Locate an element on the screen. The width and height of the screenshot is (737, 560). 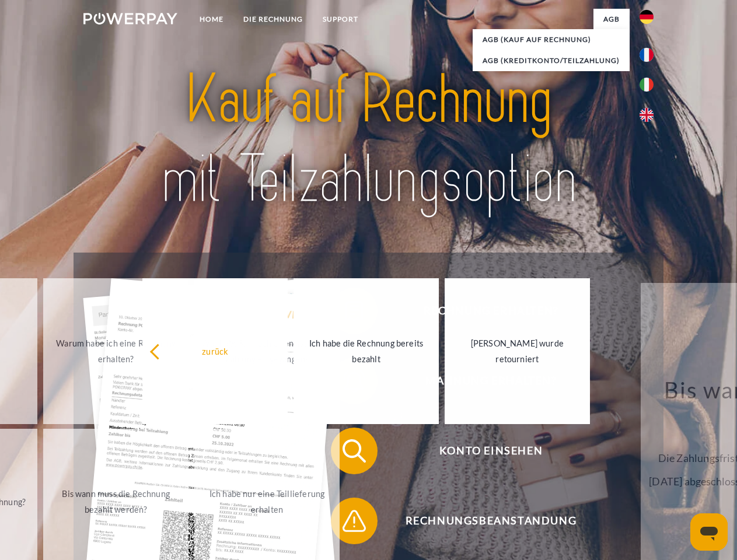
div: Bis wann muss die Rechnung bezahlt werden? is located at coordinates (115, 502).